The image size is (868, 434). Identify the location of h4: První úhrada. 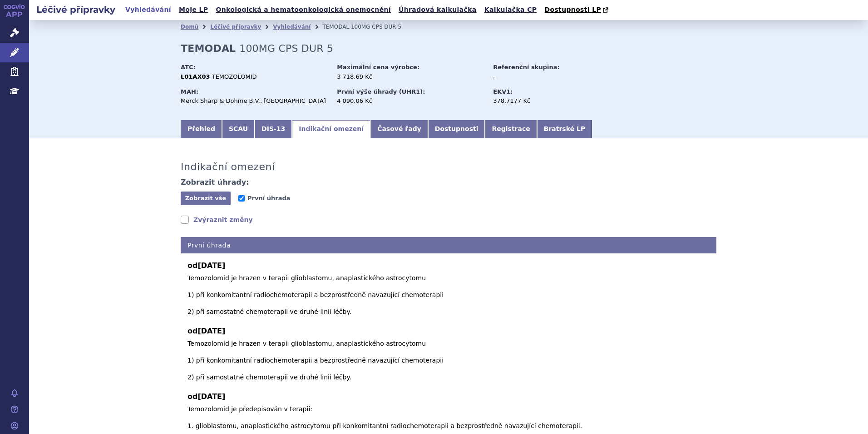
(448, 245).